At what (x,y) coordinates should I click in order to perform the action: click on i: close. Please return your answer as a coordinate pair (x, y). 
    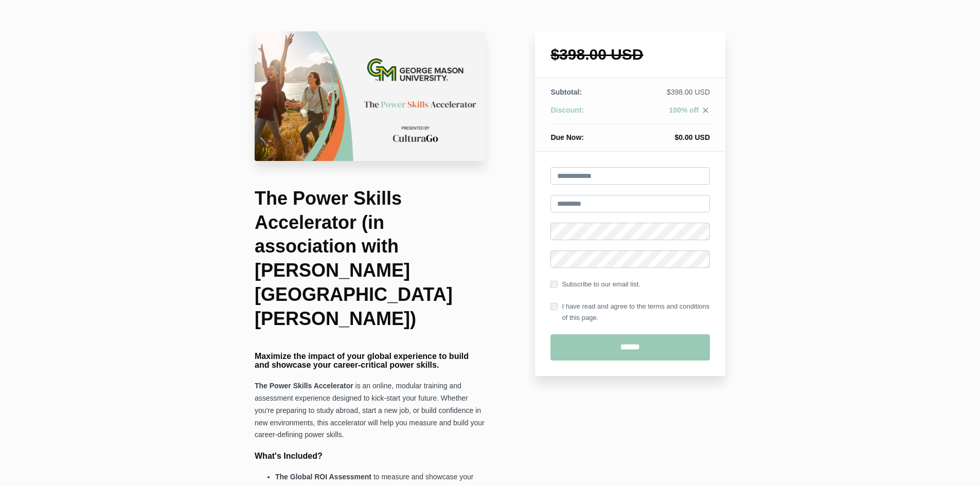
    Looking at the image, I should click on (705, 110).